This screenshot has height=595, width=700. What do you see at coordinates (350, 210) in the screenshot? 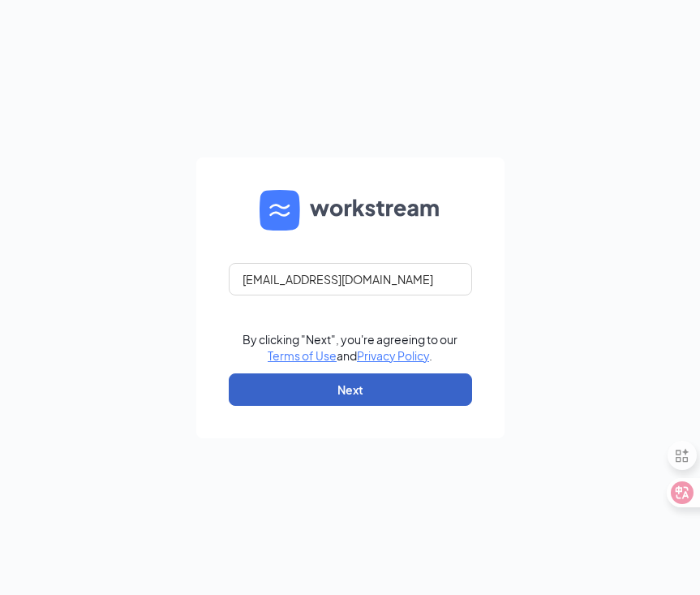
I see `img: WS logo and Workstream text` at bounding box center [350, 210].